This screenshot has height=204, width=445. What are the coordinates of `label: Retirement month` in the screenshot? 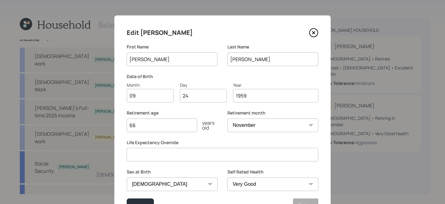 It's located at (273, 113).